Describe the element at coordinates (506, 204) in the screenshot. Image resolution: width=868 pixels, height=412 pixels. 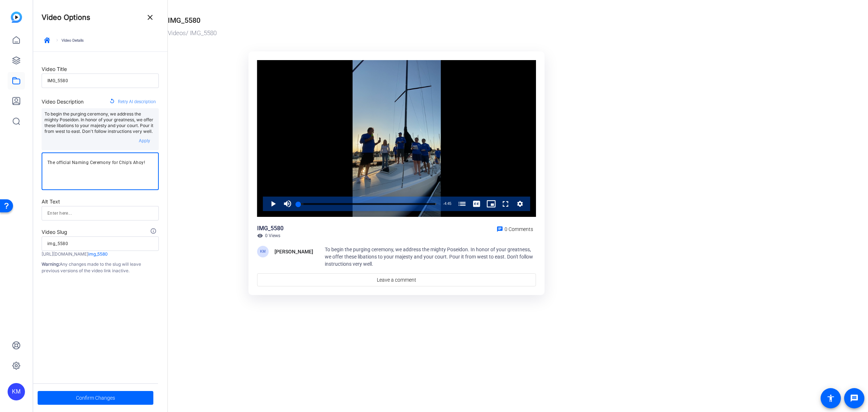
I see `button: Fullscreen` at that location.